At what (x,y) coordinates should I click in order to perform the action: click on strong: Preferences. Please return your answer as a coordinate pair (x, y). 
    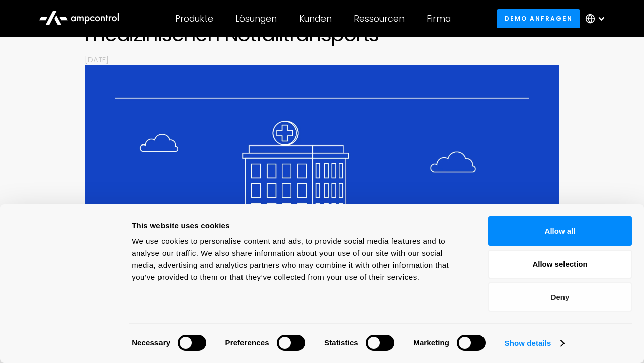
    Looking at the image, I should click on (248, 343).